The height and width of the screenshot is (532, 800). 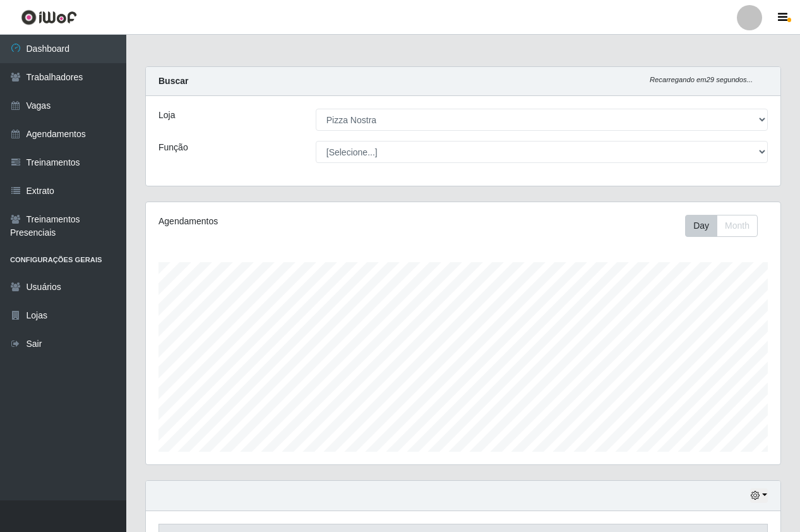 What do you see at coordinates (280, 221) in the screenshot?
I see `div: Agendamentos` at bounding box center [280, 221].